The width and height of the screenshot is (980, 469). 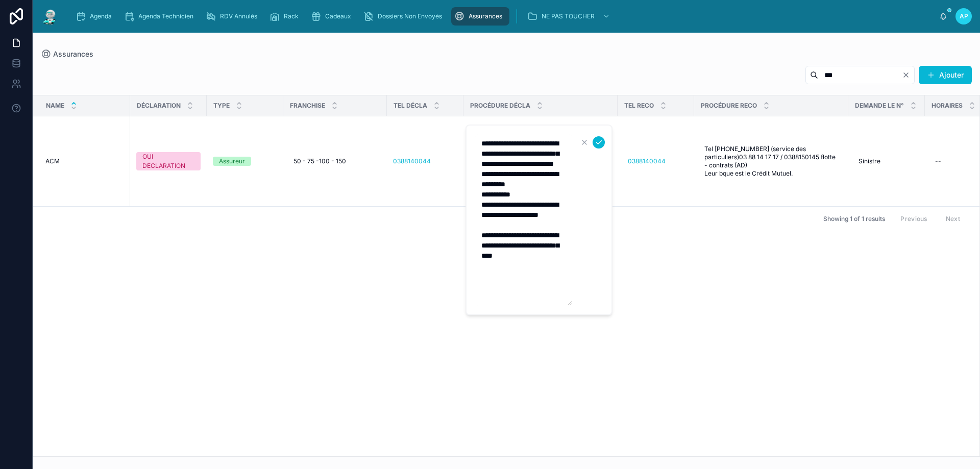 I want to click on a: RDV Annulés, so click(x=233, y=16).